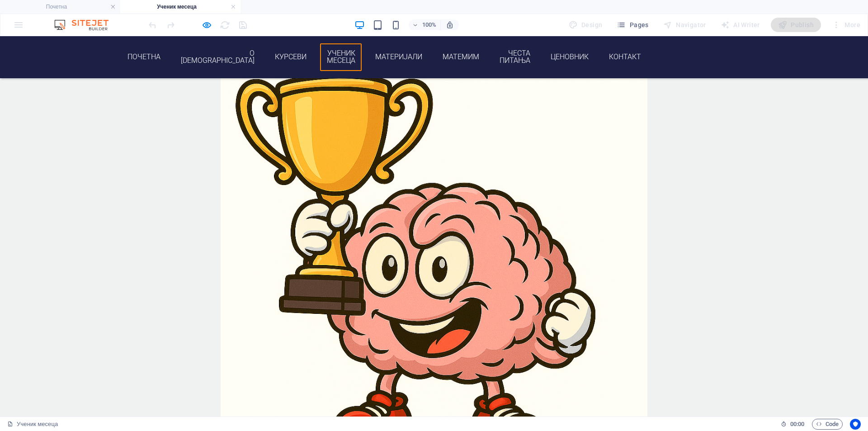 The height and width of the screenshot is (431, 868). What do you see at coordinates (33, 424) in the screenshot?
I see `a: Click to cancel selection. Double-click to open Pages` at bounding box center [33, 424].